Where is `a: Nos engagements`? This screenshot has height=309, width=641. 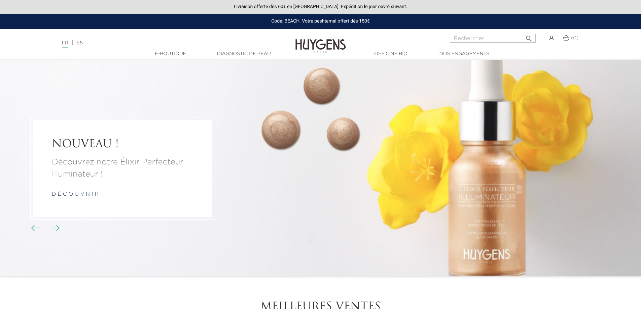 a: Nos engagements is located at coordinates (464, 54).